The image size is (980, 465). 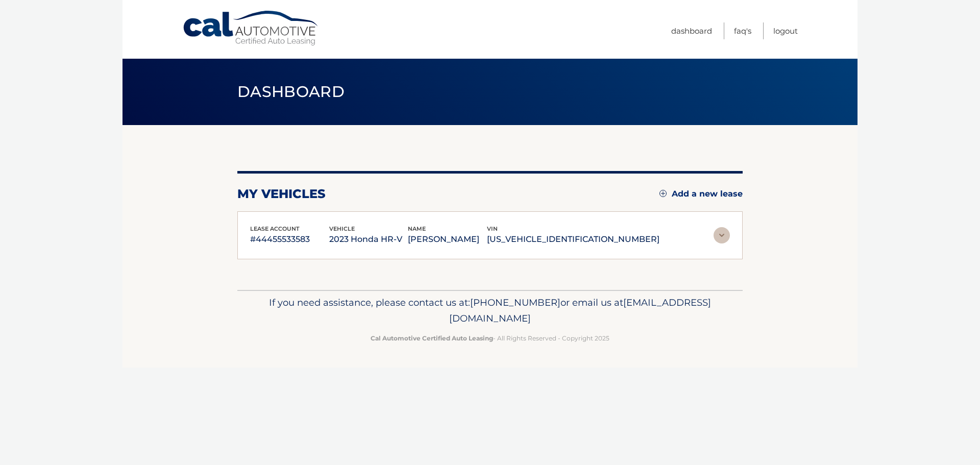 What do you see at coordinates (786, 30) in the screenshot?
I see `a: Logout` at bounding box center [786, 30].